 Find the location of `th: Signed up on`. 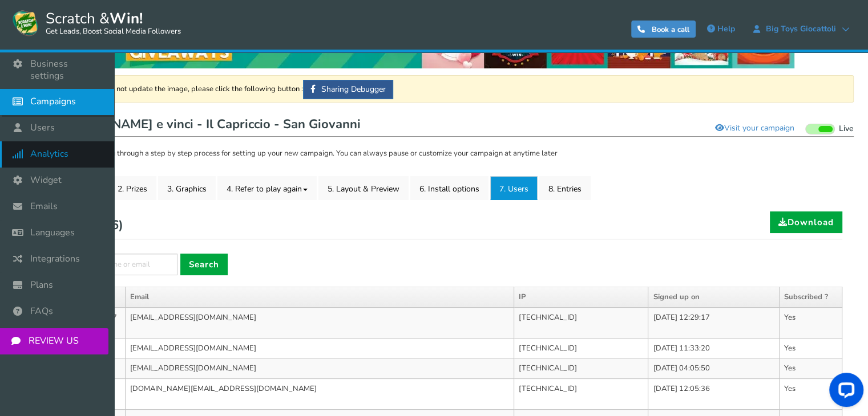

th: Signed up on is located at coordinates (714, 298).